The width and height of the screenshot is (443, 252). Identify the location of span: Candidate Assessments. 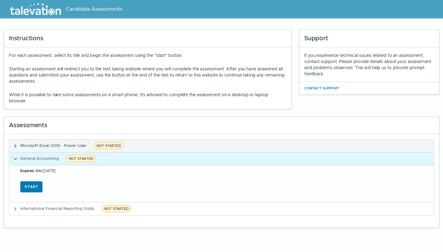
(94, 9).